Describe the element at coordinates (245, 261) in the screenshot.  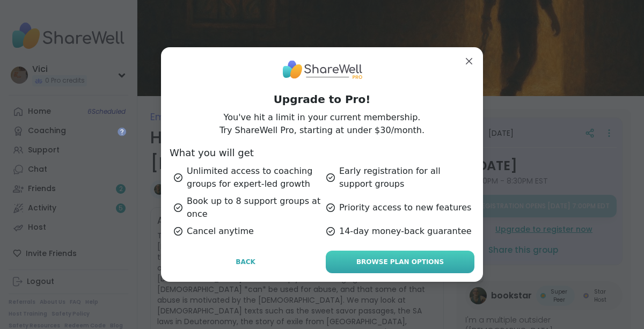
I see `span: Back` at that location.